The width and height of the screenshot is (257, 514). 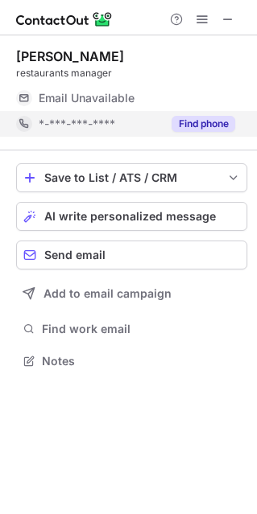 What do you see at coordinates (131, 216) in the screenshot?
I see `button: AI write personalized message` at bounding box center [131, 216].